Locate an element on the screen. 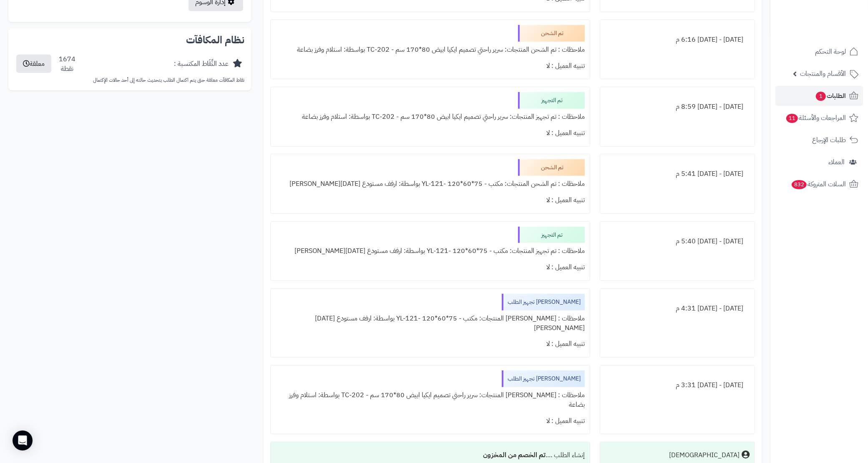 The image size is (868, 463). div: نقطة is located at coordinates (67, 69).